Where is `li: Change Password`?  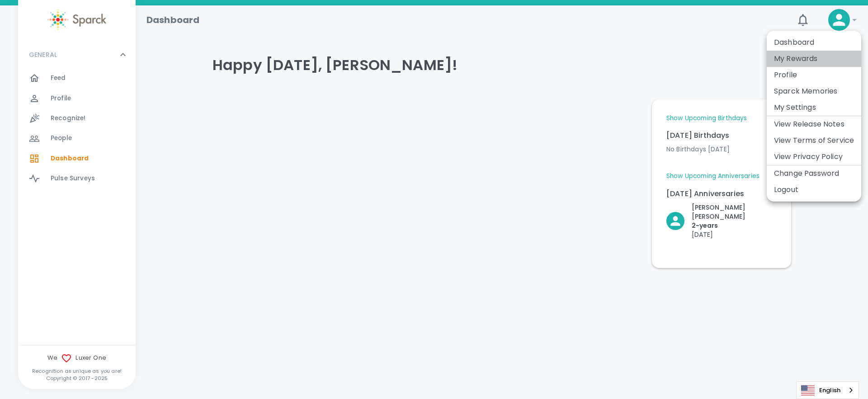
li: Change Password is located at coordinates (814, 174).